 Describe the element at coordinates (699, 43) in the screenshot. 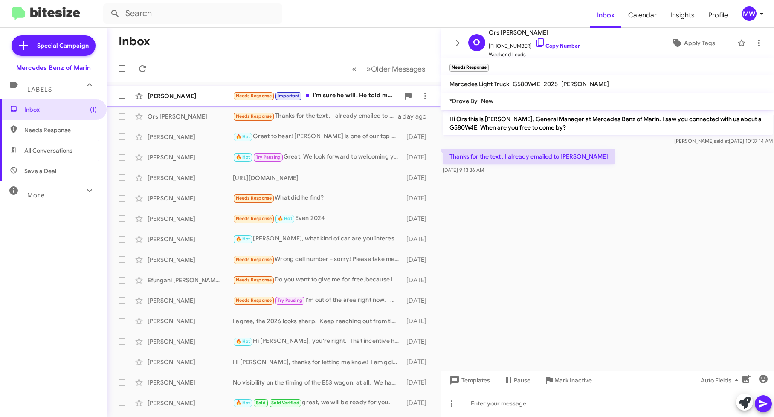

I see `span: Apply Tags` at that location.